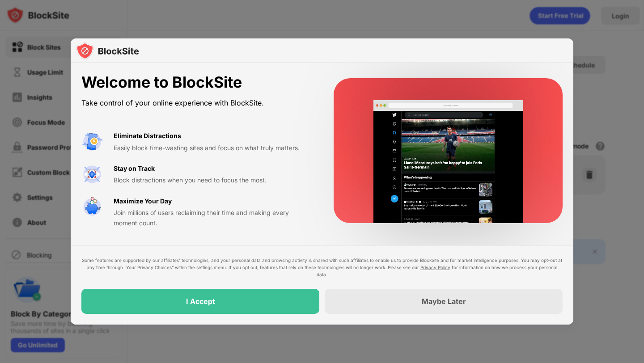  Describe the element at coordinates (197, 103) in the screenshot. I see `div: Take control of your online experience with BlockSite.` at that location.